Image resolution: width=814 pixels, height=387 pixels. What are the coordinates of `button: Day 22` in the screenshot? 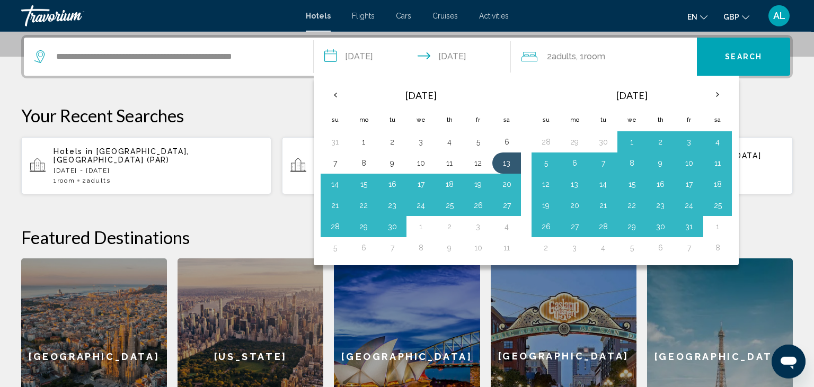 It's located at (363, 206).